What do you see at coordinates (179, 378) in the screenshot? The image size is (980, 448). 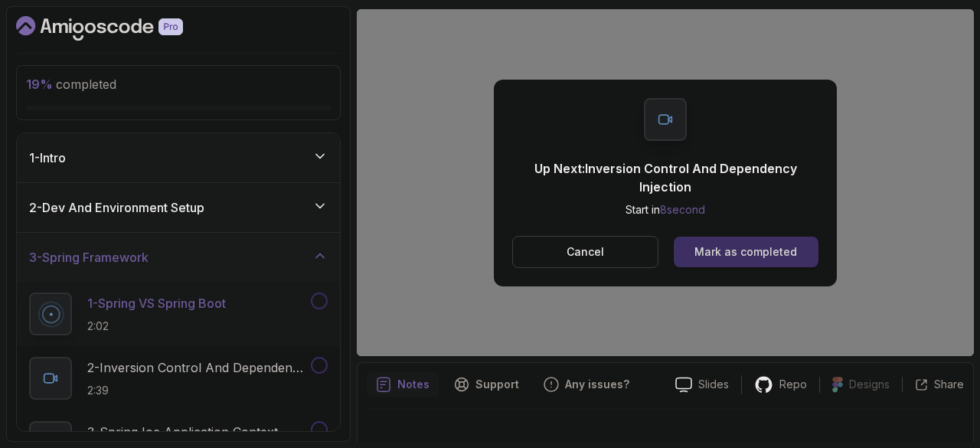 I see `button: 2-Inversion Control And Dependency Injection2:39` at bounding box center [179, 378].